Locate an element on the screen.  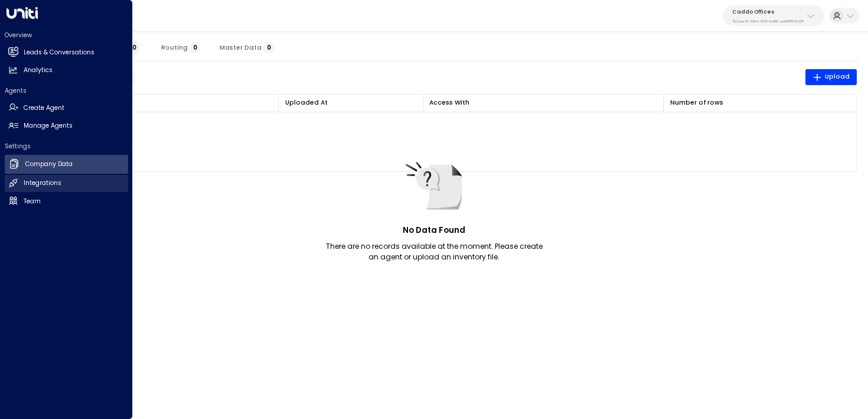
a: Manage Agents is located at coordinates (66, 126).